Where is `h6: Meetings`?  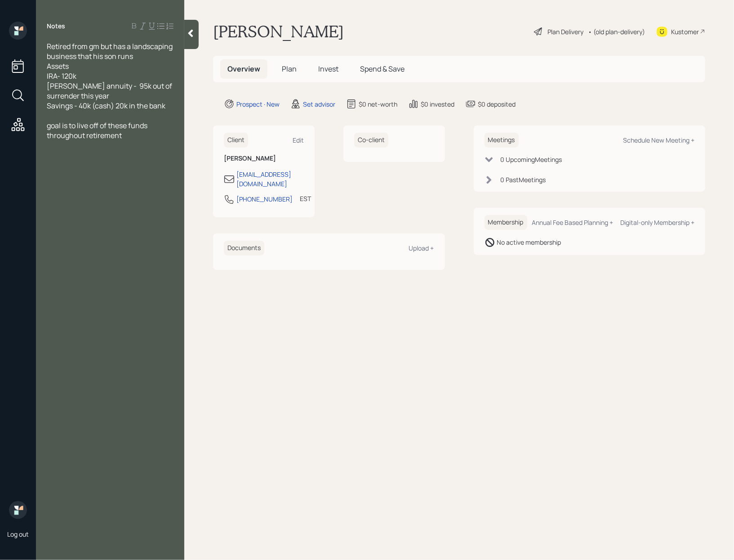 h6: Meetings is located at coordinates (502, 140).